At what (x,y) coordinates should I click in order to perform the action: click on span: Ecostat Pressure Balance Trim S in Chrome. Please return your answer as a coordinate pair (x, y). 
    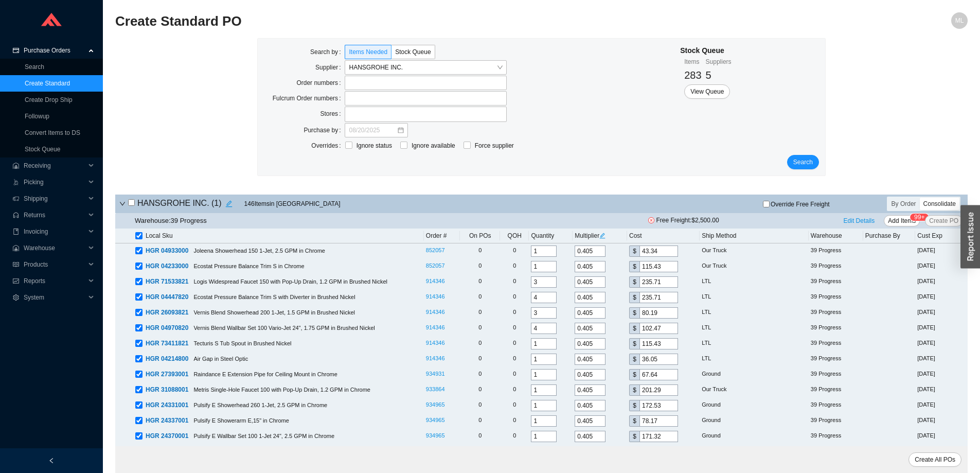
    Looking at the image, I should click on (249, 266).